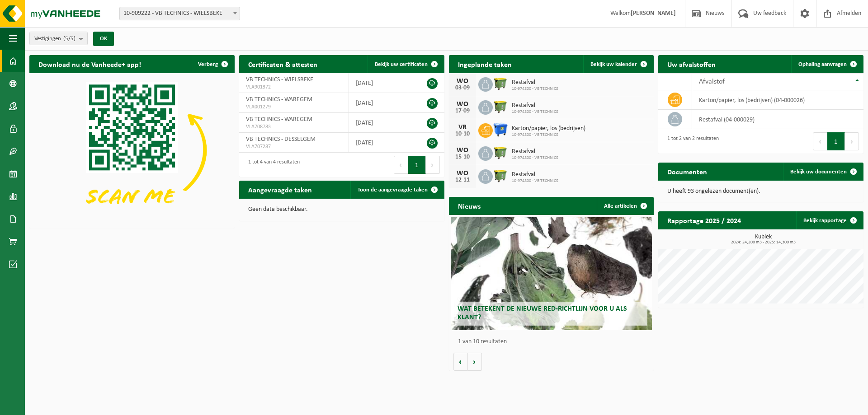 The width and height of the screenshot is (868, 415). I want to click on button: Vorige, so click(460, 362).